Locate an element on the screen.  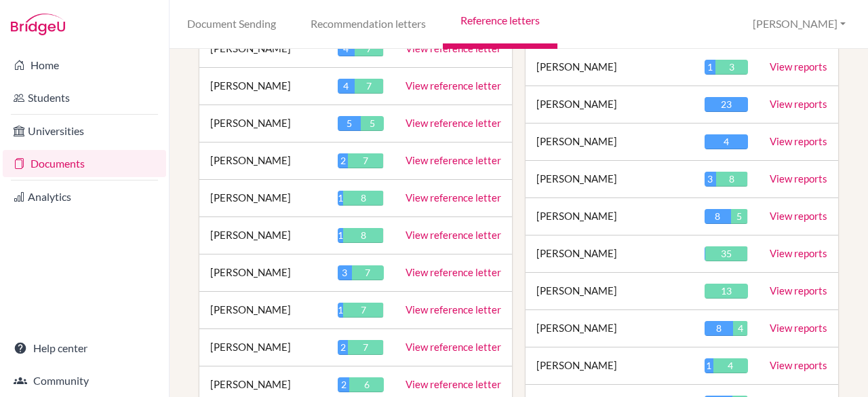
a: Documents is located at coordinates (84, 164).